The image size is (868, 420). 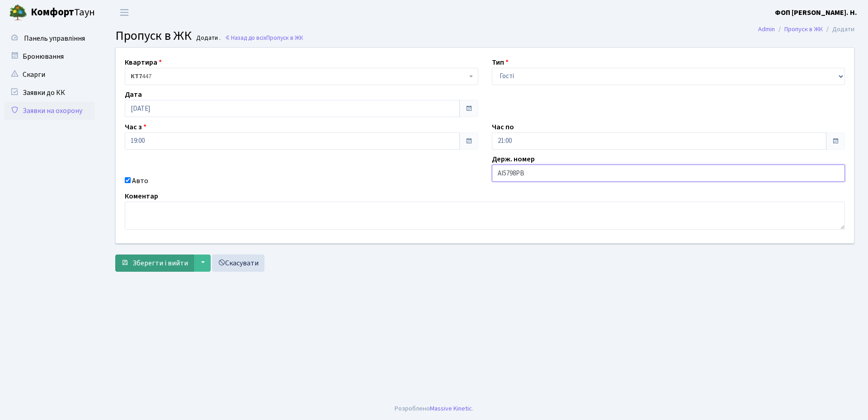 What do you see at coordinates (154, 263) in the screenshot?
I see `button: Зберегти і вийти` at bounding box center [154, 263].